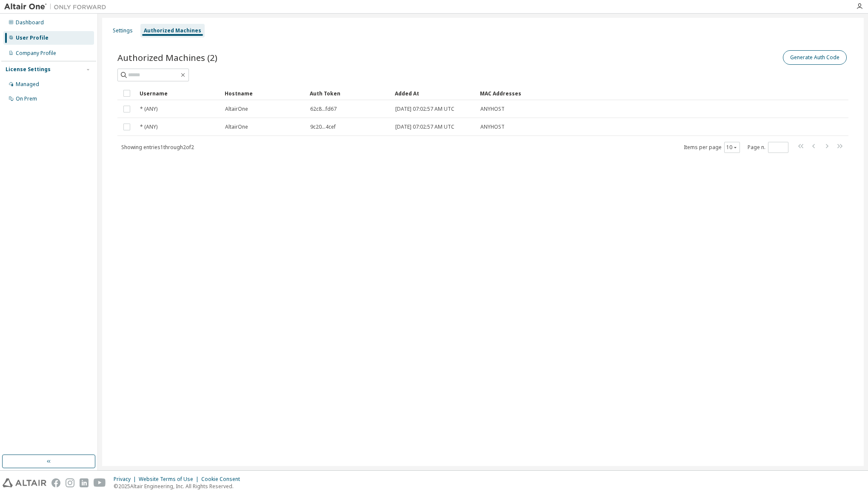 The width and height of the screenshot is (868, 495). What do you see at coordinates (179, 486) in the screenshot?
I see `p: © 2025 Altair Engineering, Inc. All Rights Reserved.` at bounding box center [179, 486].